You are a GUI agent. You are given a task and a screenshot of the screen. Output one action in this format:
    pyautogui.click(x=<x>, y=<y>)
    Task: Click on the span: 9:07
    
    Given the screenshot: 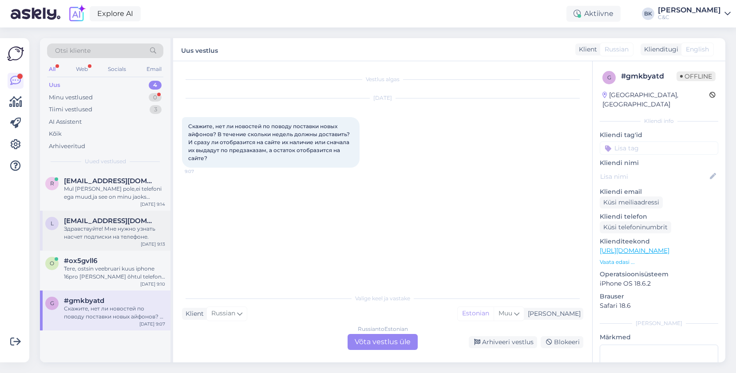 What is the action you would take?
    pyautogui.click(x=201, y=171)
    